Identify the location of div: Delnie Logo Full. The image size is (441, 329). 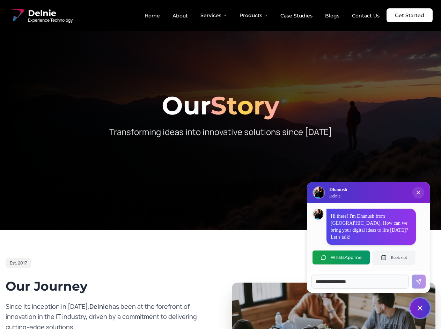
(40, 15).